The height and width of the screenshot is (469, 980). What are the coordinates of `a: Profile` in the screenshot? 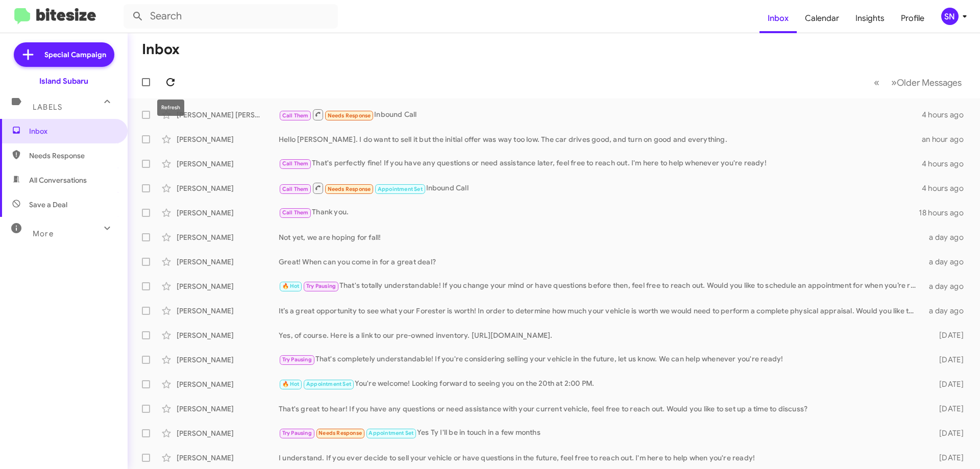 It's located at (912, 19).